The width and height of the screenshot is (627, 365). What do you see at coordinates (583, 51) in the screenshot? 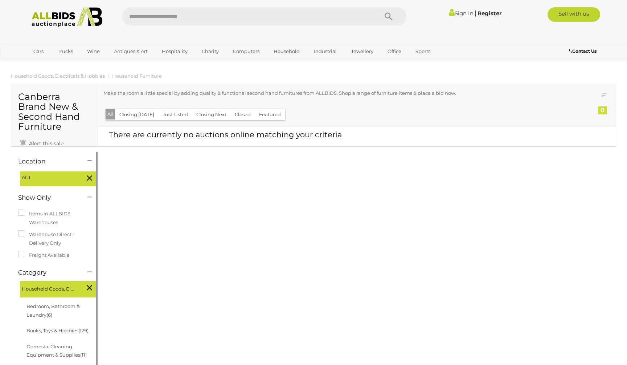
I see `b: Contact Us` at bounding box center [583, 51].